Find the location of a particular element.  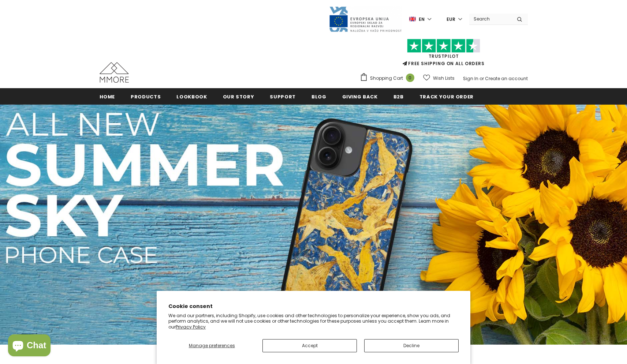

span: Our Story is located at coordinates (238, 97).